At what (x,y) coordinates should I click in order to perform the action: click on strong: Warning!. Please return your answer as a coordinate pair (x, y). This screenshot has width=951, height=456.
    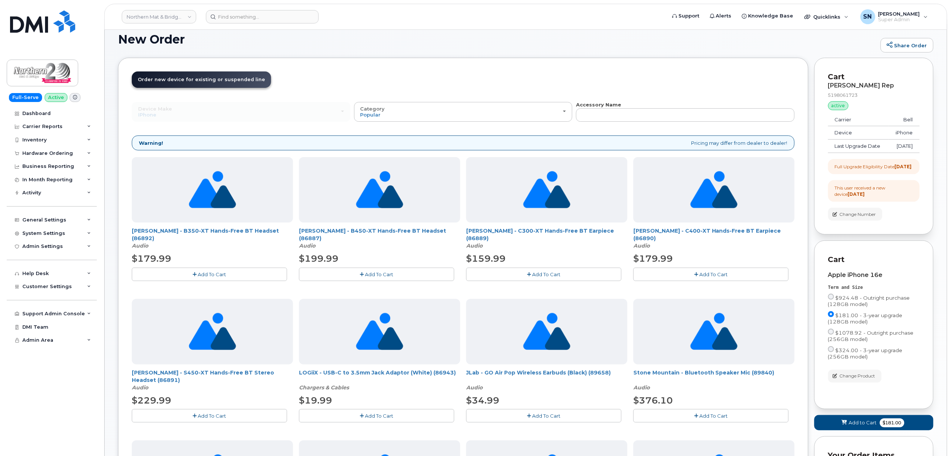
    Looking at the image, I should click on (151, 143).